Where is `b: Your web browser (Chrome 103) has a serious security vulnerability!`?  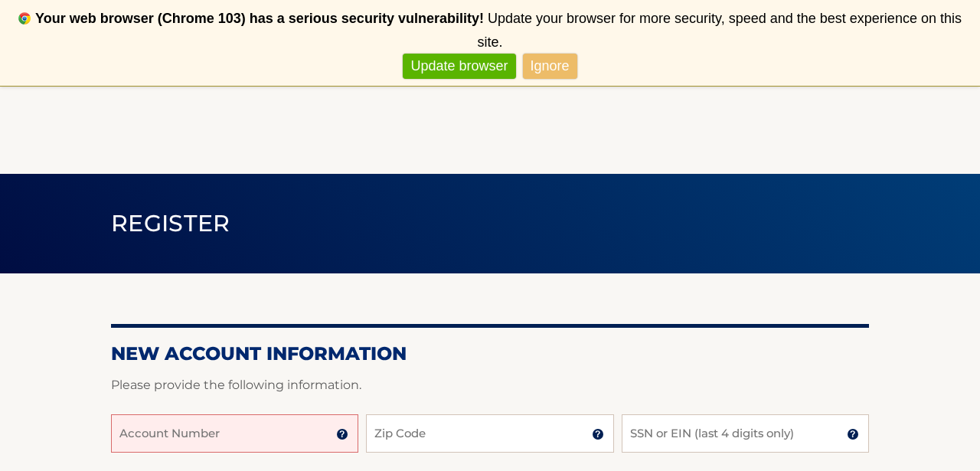 b: Your web browser (Chrome 103) has a serious security vulnerability! is located at coordinates (260, 18).